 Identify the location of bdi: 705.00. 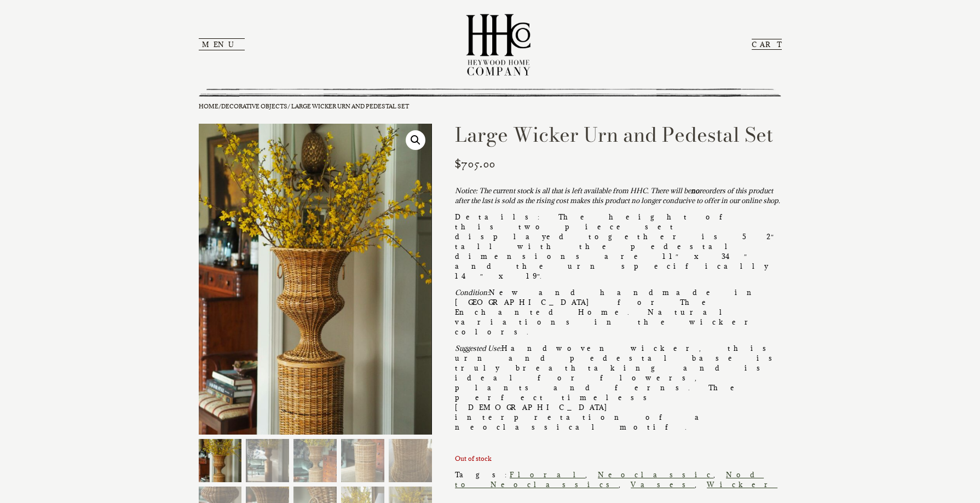
(475, 164).